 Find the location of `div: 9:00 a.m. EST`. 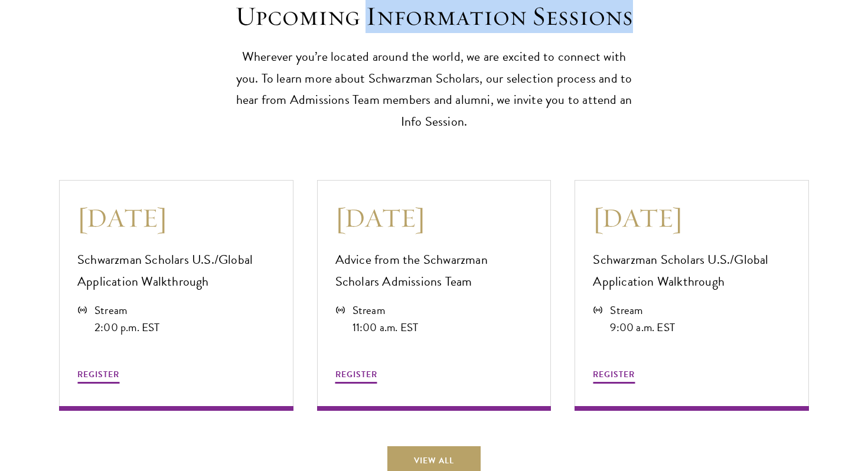

div: 9:00 a.m. EST is located at coordinates (643, 327).